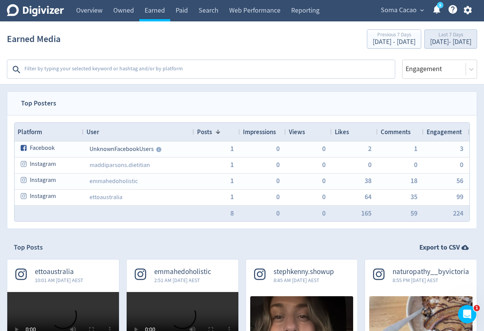 The width and height of the screenshot is (484, 331). Describe the element at coordinates (34, 39) in the screenshot. I see `h1: Earned Media` at that location.